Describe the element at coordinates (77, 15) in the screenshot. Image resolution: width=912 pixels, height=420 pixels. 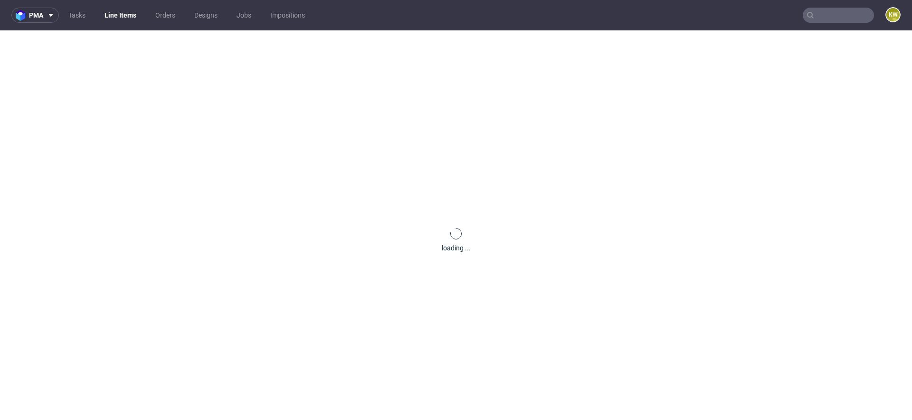
I see `a: Tasks` at that location.